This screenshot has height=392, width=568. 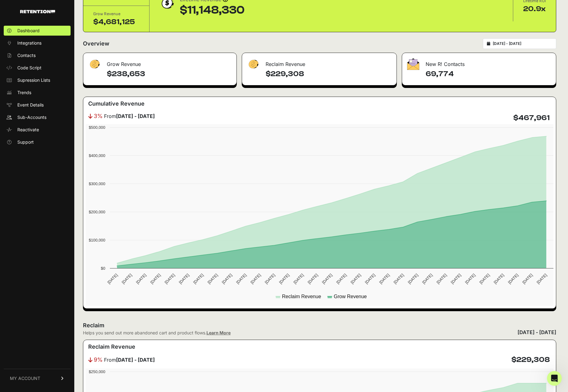 What do you see at coordinates (97, 240) in the screenshot?
I see `text: $100,000` at bounding box center [97, 240].